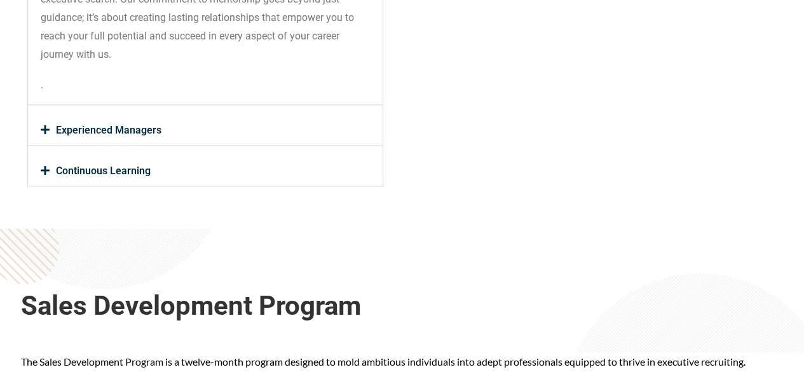  I want to click on div: Experienced Managers, so click(205, 125).